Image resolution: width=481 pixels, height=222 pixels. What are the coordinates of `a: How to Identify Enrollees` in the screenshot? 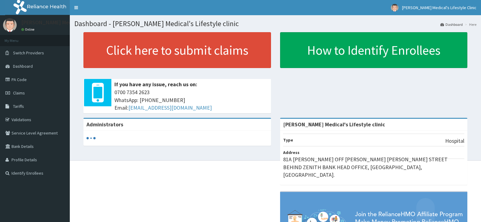 It's located at (374, 50).